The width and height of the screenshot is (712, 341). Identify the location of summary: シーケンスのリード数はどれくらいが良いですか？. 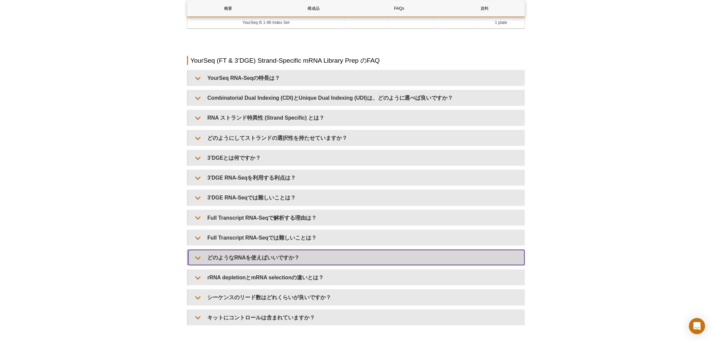
(357, 297).